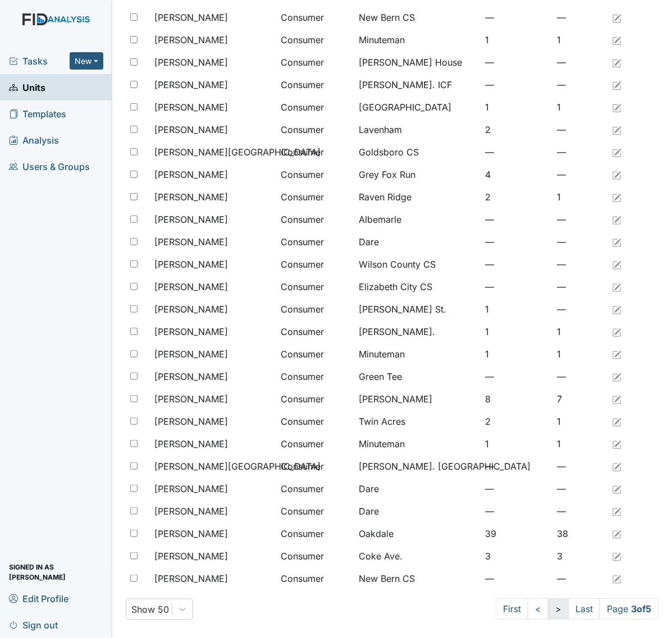 The width and height of the screenshot is (672, 638). What do you see at coordinates (418, 511) in the screenshot?
I see `td: Dare` at bounding box center [418, 511].